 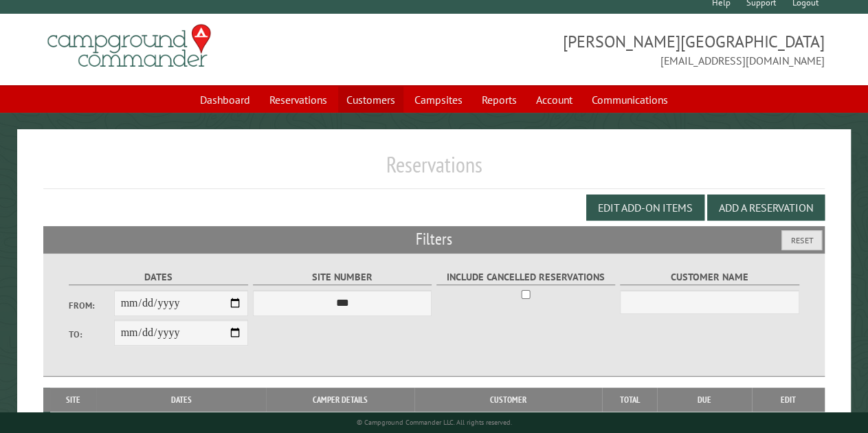 What do you see at coordinates (73, 400) in the screenshot?
I see `th: Site` at bounding box center [73, 400].